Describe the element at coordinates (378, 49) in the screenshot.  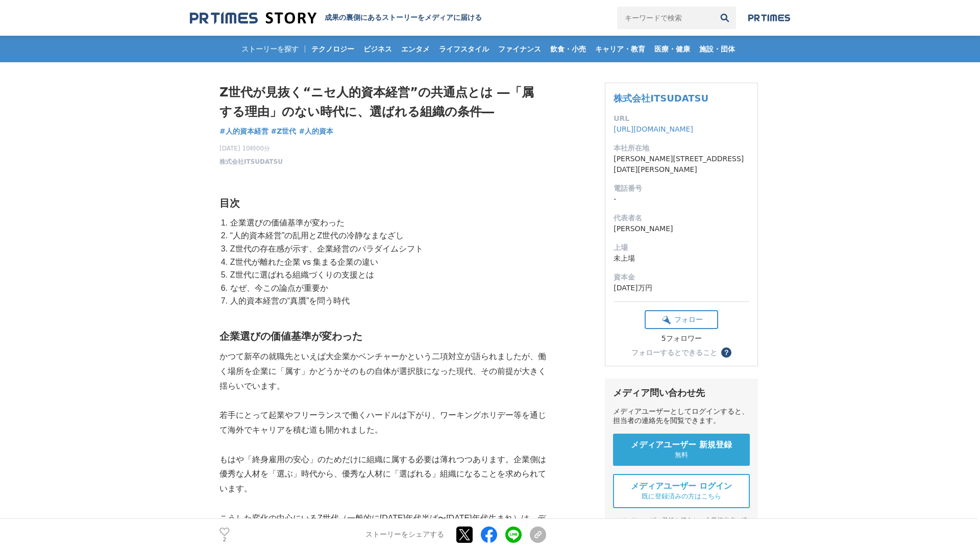
I see `span: ビジネス` at that location.